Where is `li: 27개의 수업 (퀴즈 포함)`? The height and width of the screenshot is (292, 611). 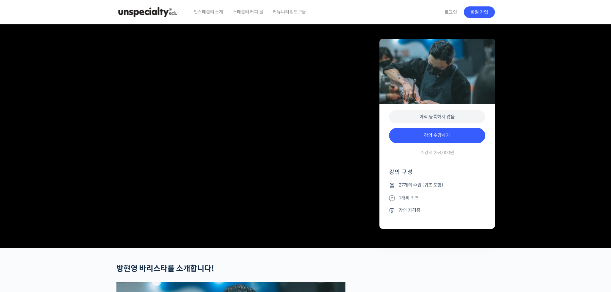
li: 27개의 수업 (퀴즈 포함) is located at coordinates (437, 185).